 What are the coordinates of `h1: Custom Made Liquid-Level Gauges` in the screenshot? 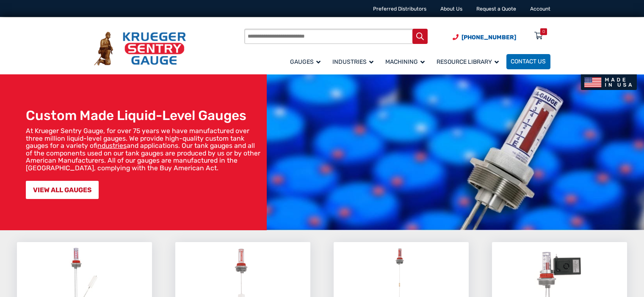 It's located at (144, 116).